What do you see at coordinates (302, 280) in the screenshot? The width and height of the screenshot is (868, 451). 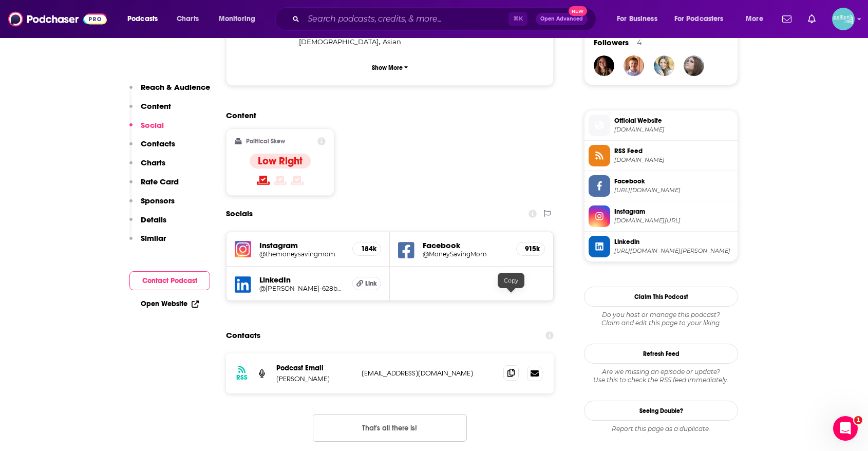 I see `h5: LinkedIn` at bounding box center [302, 280].